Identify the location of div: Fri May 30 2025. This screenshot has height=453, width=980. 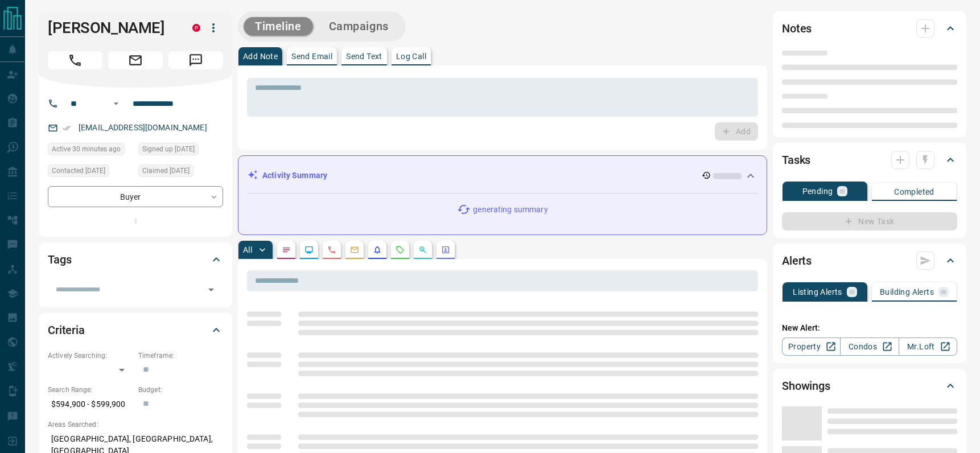
(90, 173).